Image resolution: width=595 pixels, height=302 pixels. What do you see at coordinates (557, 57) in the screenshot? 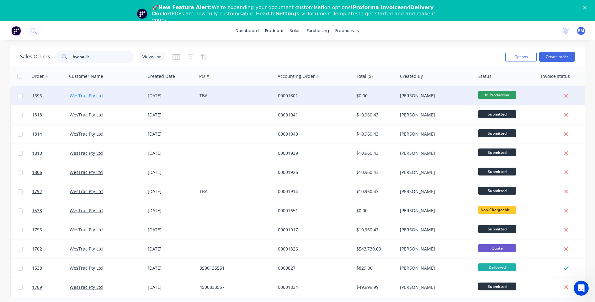
I see `button: Create order` at bounding box center [557, 57].